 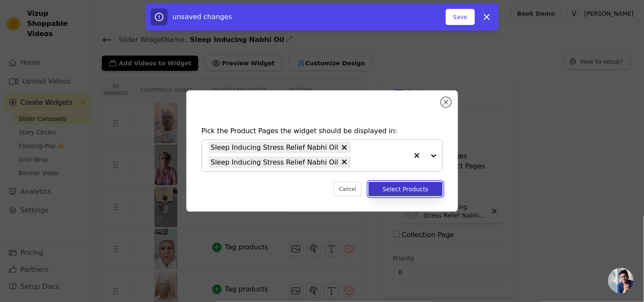 I want to click on a: Open chat, so click(x=621, y=281).